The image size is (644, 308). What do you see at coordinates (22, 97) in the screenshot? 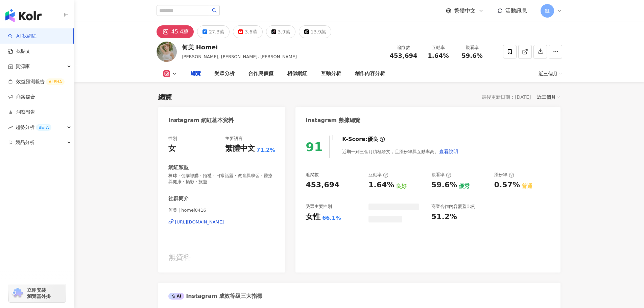
I see `a: 商案媒合` at bounding box center [22, 97].